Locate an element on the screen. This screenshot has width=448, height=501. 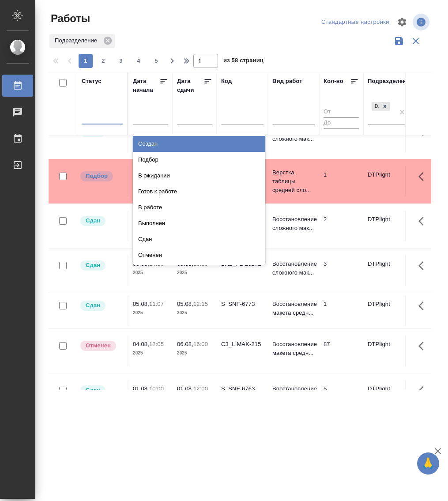
input: От is located at coordinates (341, 112).